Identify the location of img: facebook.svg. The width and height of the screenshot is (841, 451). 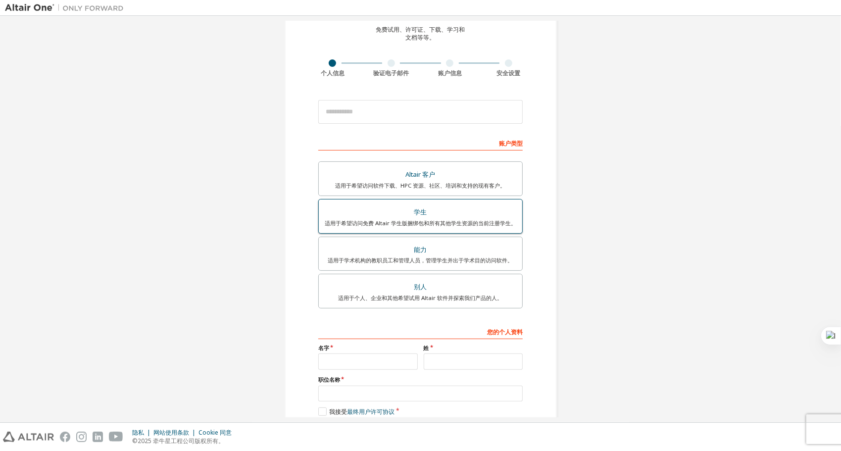
(65, 436).